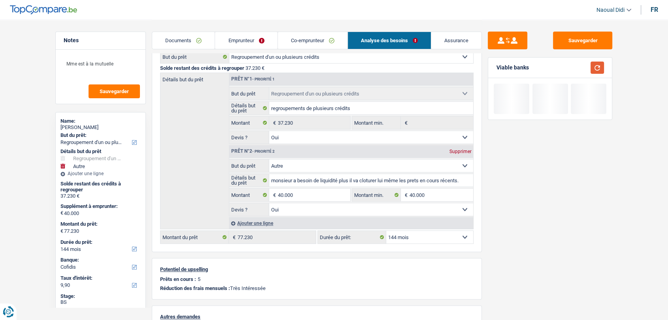 The width and height of the screenshot is (668, 320). Describe the element at coordinates (100, 224) in the screenshot. I see `label: Montant du prêt:` at that location.